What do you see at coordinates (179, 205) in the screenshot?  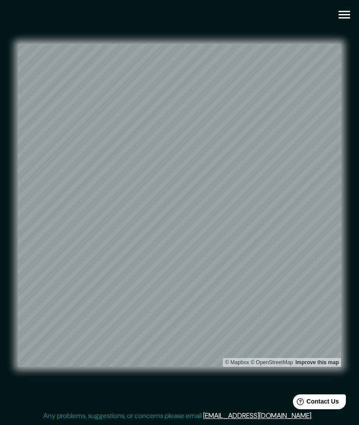 I see `canvas: Map` at bounding box center [179, 205].